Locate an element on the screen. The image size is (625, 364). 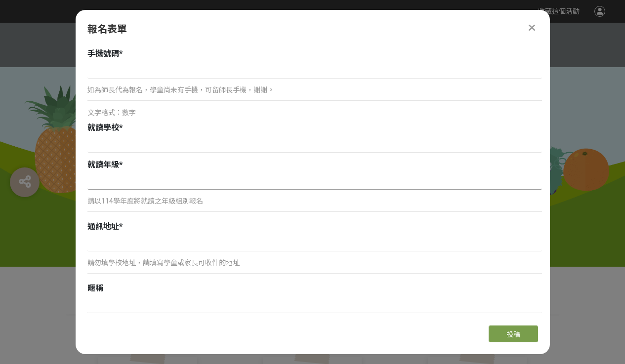
span: 收藏這個活動 is located at coordinates (559, 11).